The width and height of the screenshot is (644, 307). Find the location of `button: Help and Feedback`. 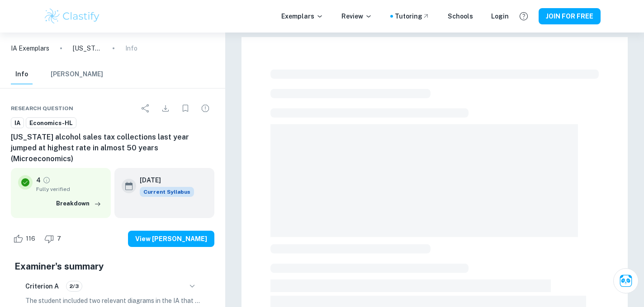

button: Help and Feedback is located at coordinates (524, 16).